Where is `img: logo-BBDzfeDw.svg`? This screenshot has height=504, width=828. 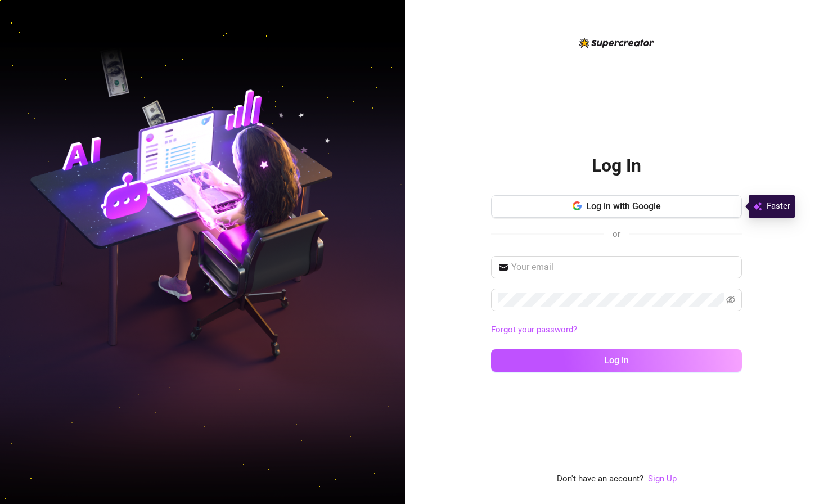 img: logo-BBDzfeDw.svg is located at coordinates (617, 43).